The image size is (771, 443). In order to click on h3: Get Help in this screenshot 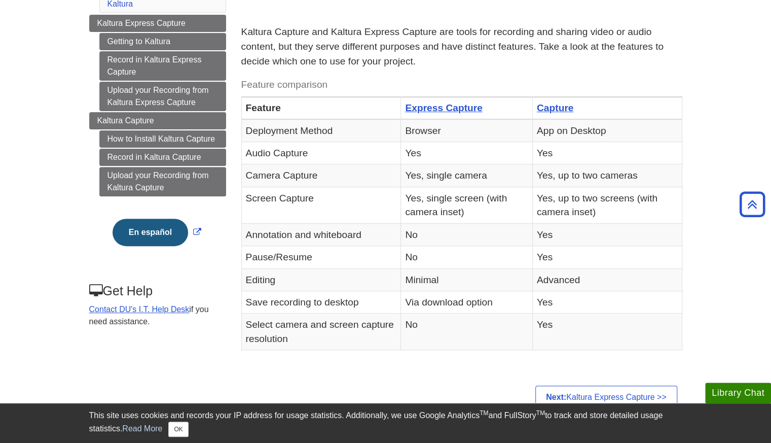, I will do `click(157, 291)`.